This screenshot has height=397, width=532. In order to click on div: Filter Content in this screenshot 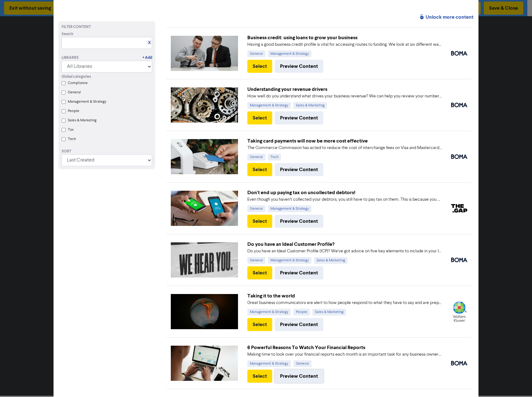, I will do `click(107, 27)`.